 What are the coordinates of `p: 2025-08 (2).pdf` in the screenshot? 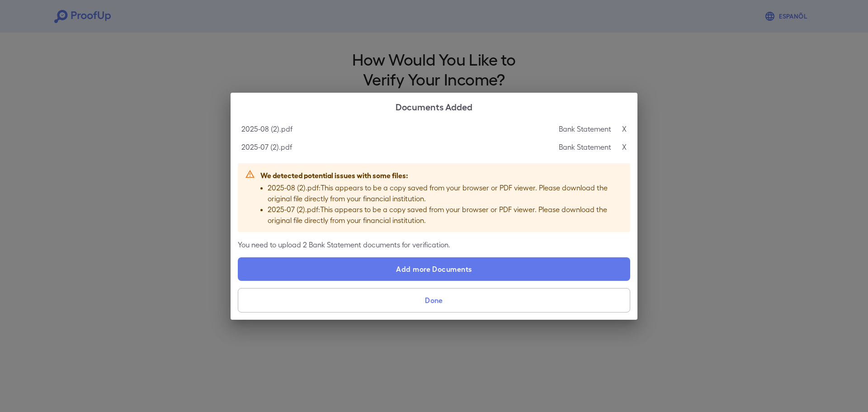 It's located at (267, 129).